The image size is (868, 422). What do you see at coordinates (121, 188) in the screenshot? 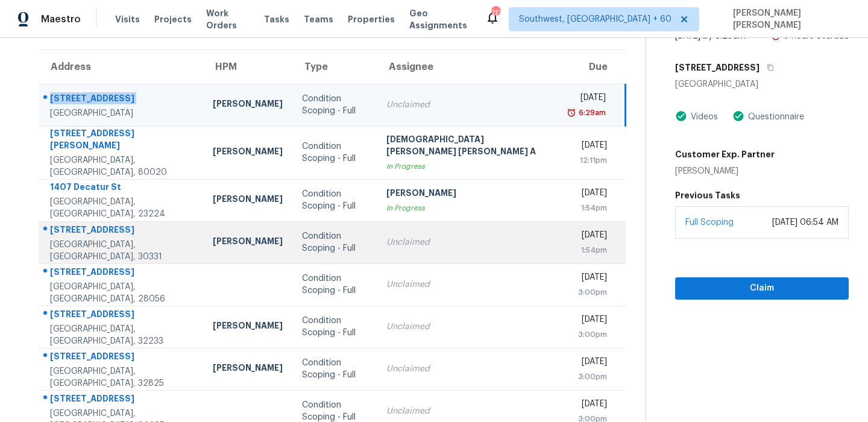
I see `div: 1407 Decatur St` at bounding box center [121, 188].